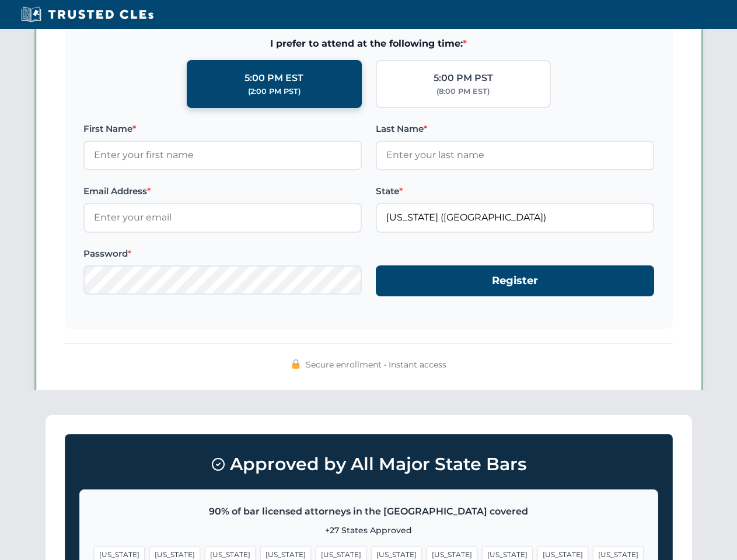 This screenshot has height=560, width=737. What do you see at coordinates (87, 15) in the screenshot?
I see `img: Trusted CLEs` at bounding box center [87, 15].